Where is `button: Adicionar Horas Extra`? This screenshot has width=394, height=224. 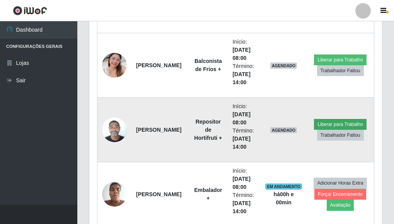
button: Adicionar Horas Extra is located at coordinates (340, 183).